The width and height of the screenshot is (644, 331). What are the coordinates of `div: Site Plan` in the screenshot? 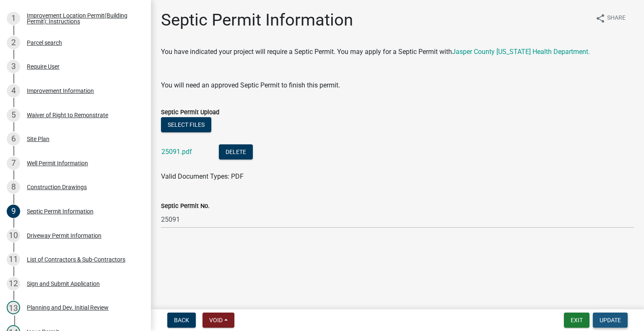 It's located at (38, 139).